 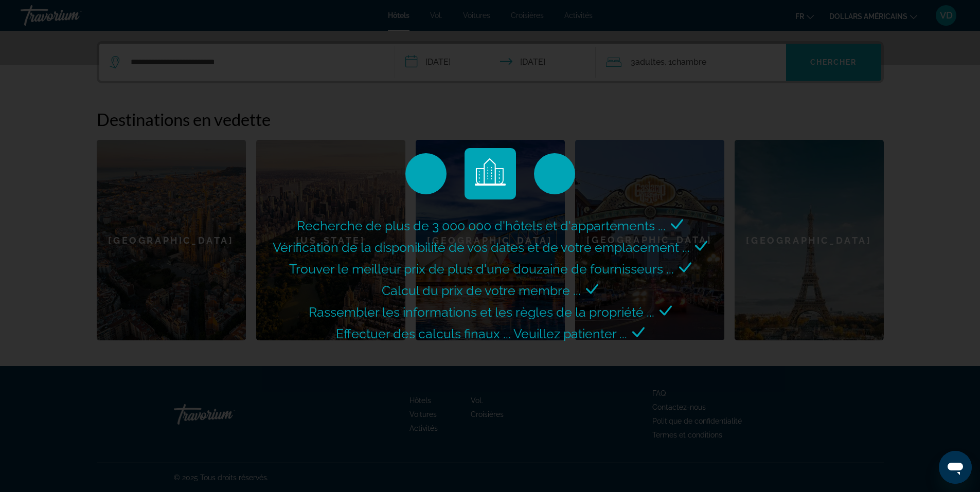 I want to click on span: Rassembler les informations et les règles de la propriété ..., so click(x=481, y=312).